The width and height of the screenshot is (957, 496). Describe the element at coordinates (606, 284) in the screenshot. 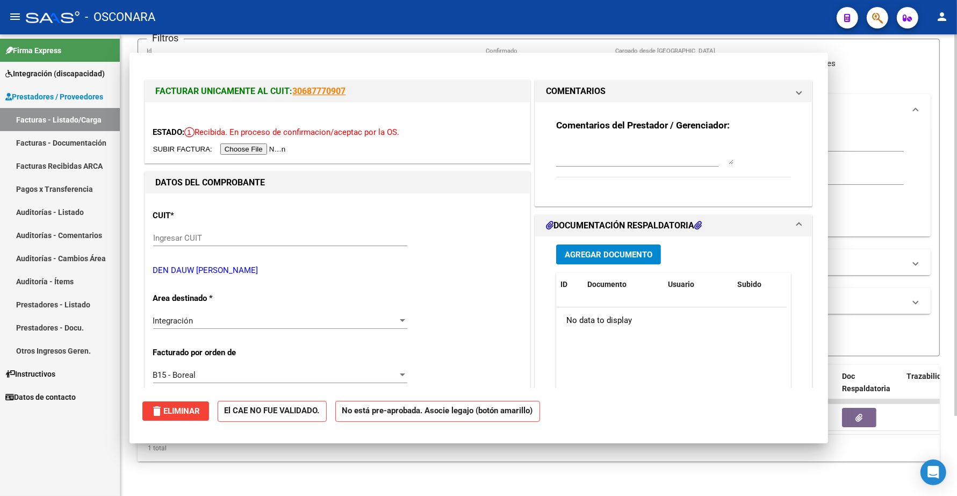

I see `span: Documento` at that location.